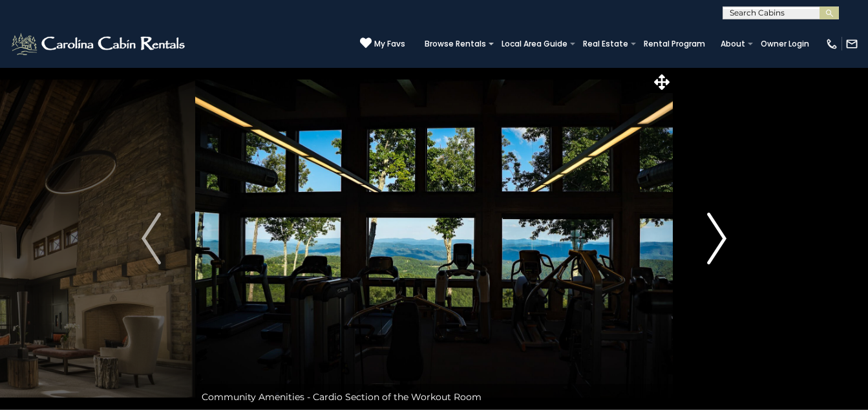 The height and width of the screenshot is (415, 868). I want to click on span: My Favs, so click(390, 44).